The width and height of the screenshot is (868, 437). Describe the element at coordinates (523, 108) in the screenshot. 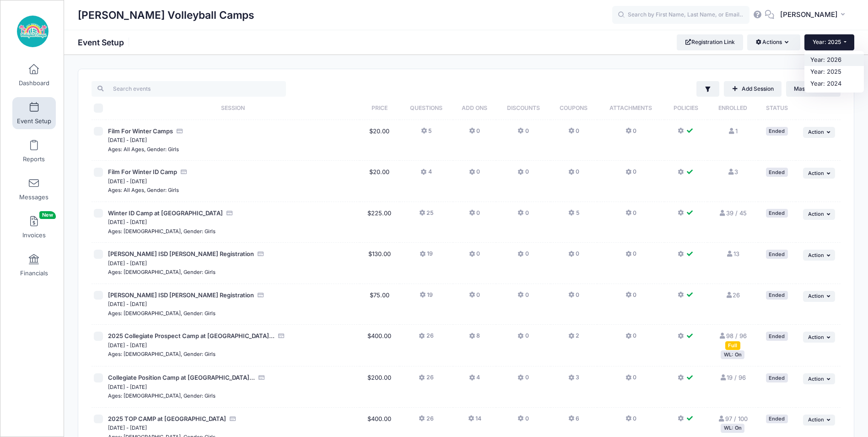

I see `th: Discounts` at that location.